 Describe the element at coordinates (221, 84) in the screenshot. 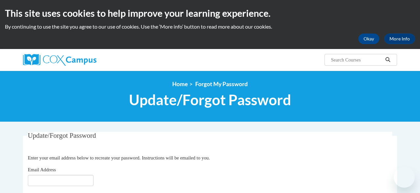

I see `span: Forgot My Password` at that location.